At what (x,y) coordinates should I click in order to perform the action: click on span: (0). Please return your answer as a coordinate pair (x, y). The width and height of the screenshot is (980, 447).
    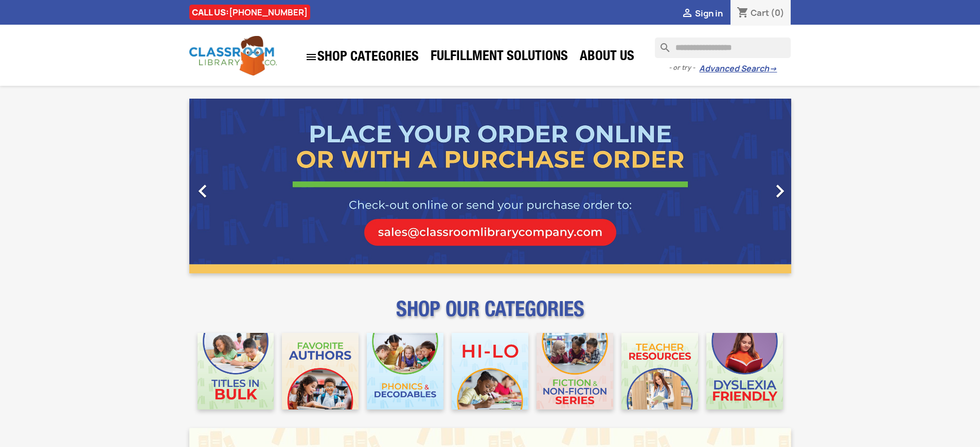
    Looking at the image, I should click on (777, 13).